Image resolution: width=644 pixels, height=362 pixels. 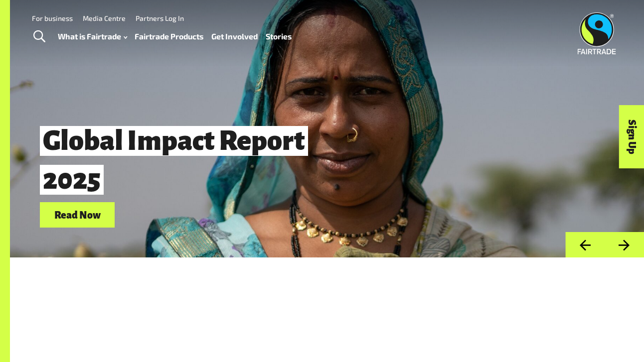 What do you see at coordinates (39, 37) in the screenshot?
I see `a: Toggle Search` at bounding box center [39, 37].